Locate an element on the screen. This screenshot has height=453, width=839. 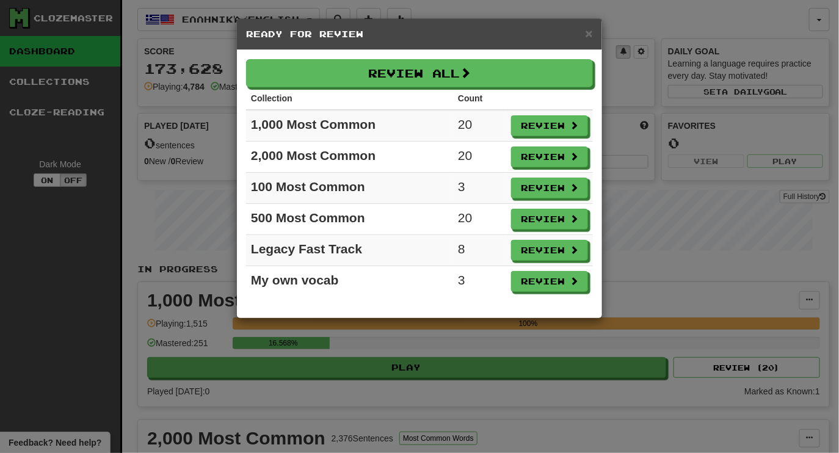
h5: Ready for Review is located at coordinates (420, 34).